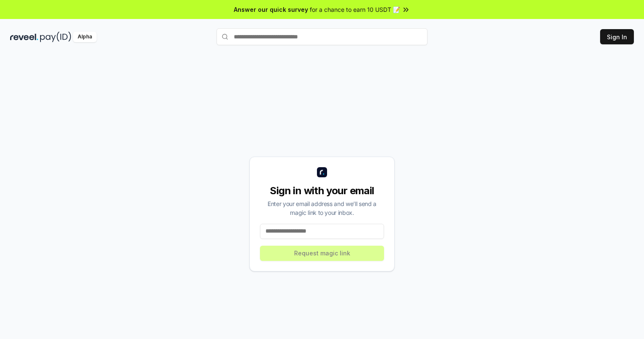 Image resolution: width=644 pixels, height=339 pixels. What do you see at coordinates (322, 172) in the screenshot?
I see `img: logo_small` at bounding box center [322, 172].